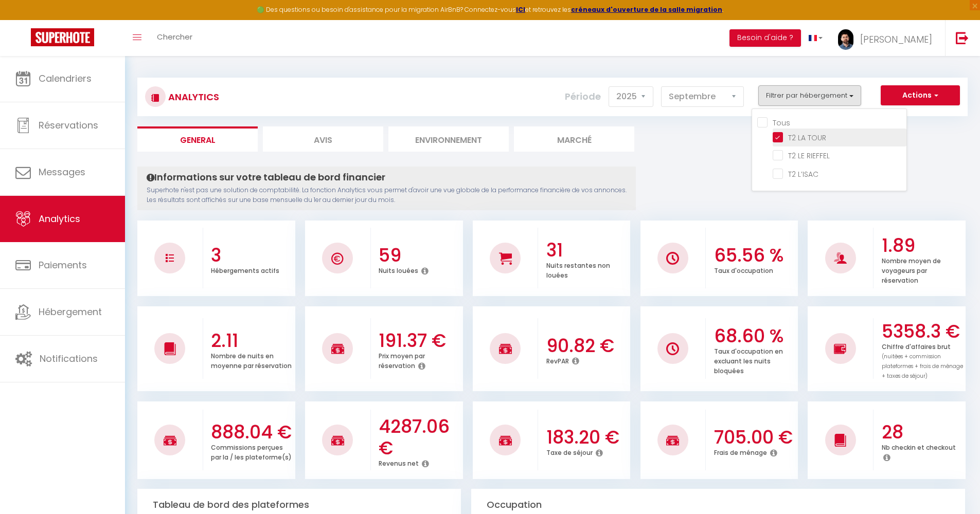 This screenshot has width=980, height=514. I want to click on h3: 59, so click(419, 256).